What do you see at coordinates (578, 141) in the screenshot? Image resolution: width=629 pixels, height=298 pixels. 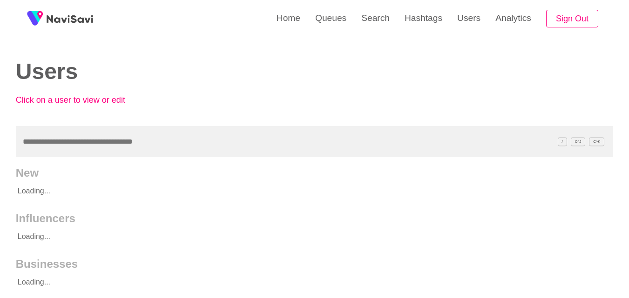 I see `span: C^J` at bounding box center [578, 141].